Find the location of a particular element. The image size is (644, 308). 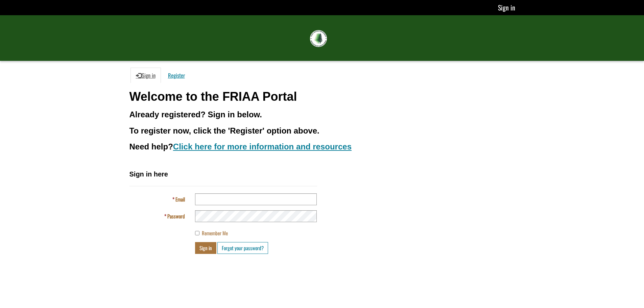

span: Sign in here is located at coordinates (149, 174).